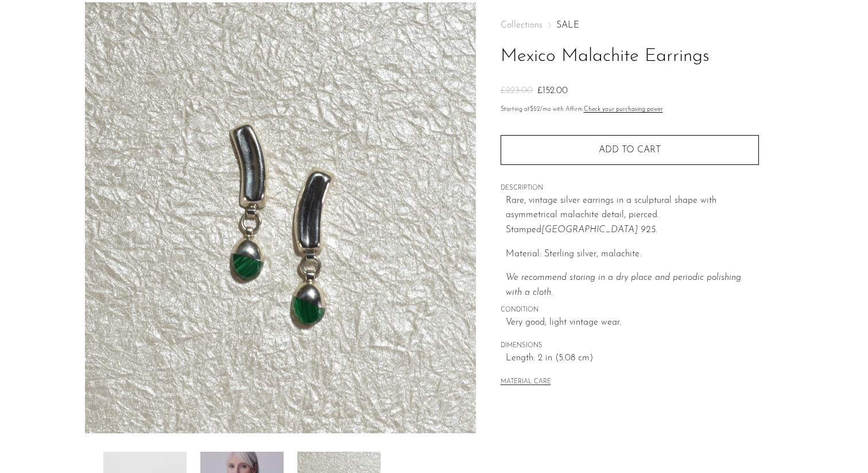  Describe the element at coordinates (568, 25) in the screenshot. I see `a: SALE` at that location.